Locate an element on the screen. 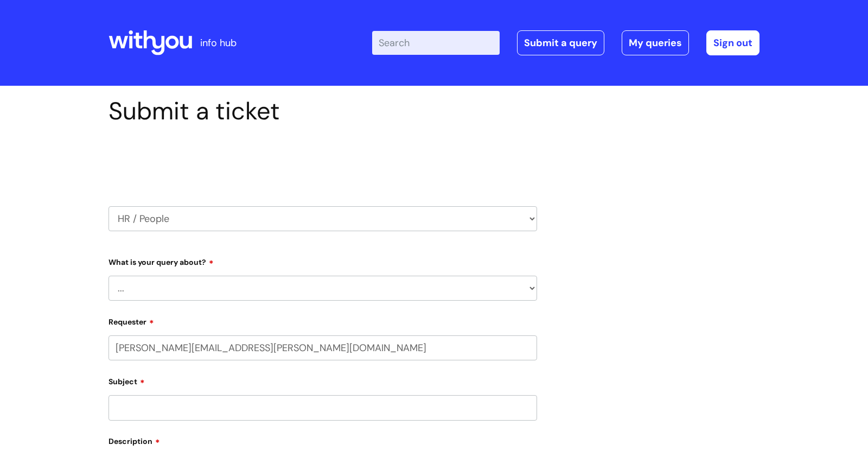  label: Requester is located at coordinates (323, 320).